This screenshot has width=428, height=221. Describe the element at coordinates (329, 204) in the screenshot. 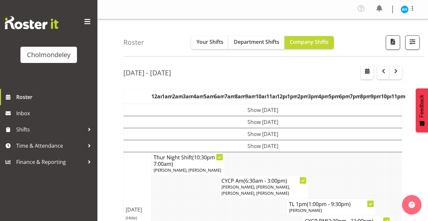

I see `span: (1:00pm - 9:30pm)` at that location.